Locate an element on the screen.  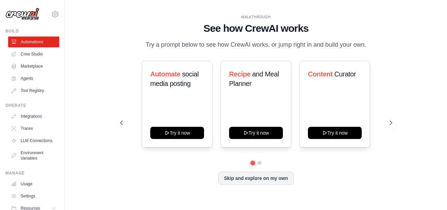
a: Tool Registry is located at coordinates (34, 91).